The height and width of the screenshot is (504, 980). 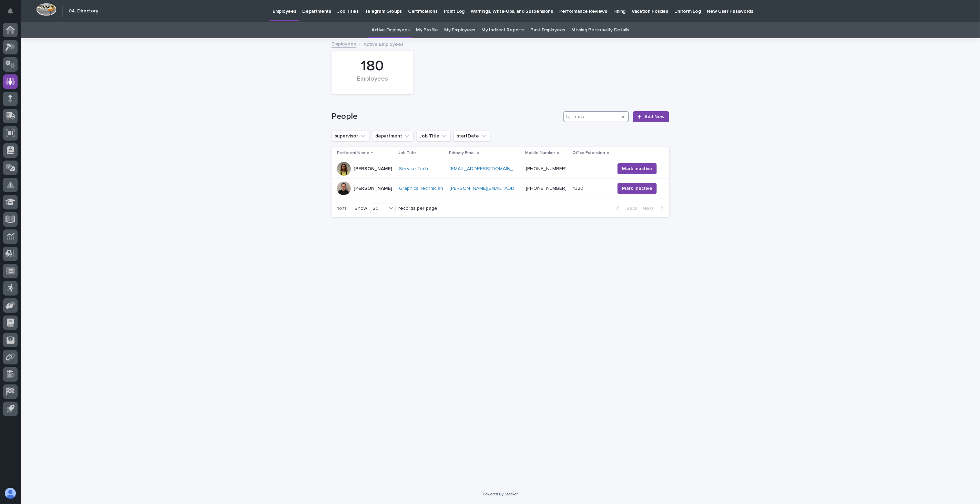 What do you see at coordinates (579, 188) in the screenshot?
I see `p: 1320` at bounding box center [579, 188].